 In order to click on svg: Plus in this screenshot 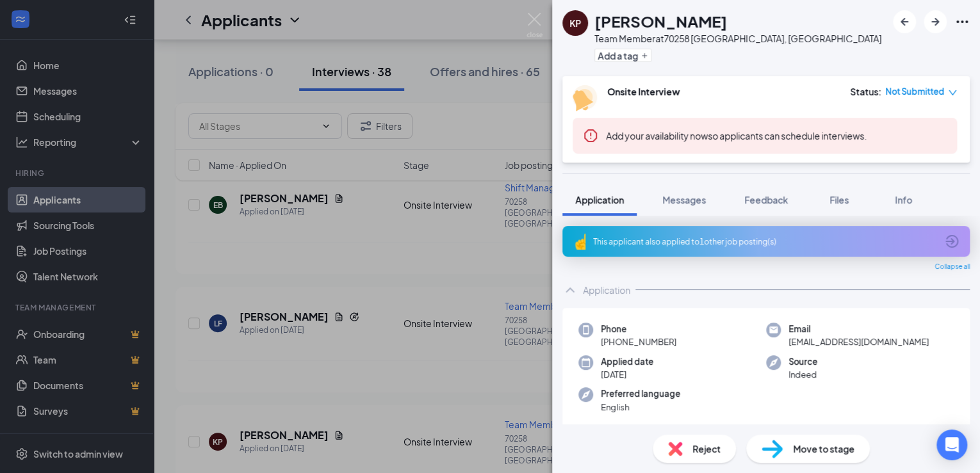, I will do `click(644, 56)`.